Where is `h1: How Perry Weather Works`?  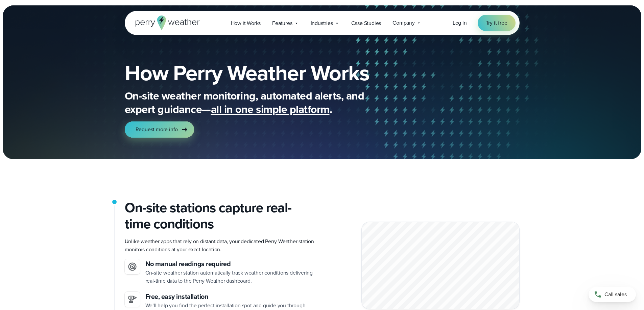 h1: How Perry Weather Works is located at coordinates (272, 73).